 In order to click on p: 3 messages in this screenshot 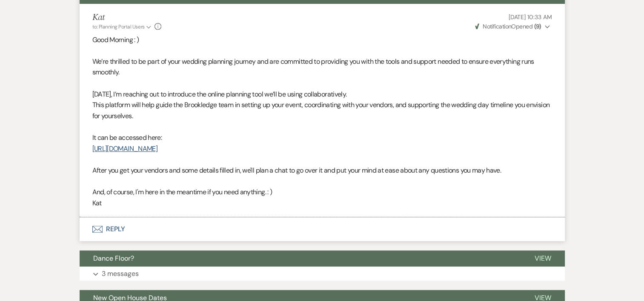, I will do `click(120, 274)`.